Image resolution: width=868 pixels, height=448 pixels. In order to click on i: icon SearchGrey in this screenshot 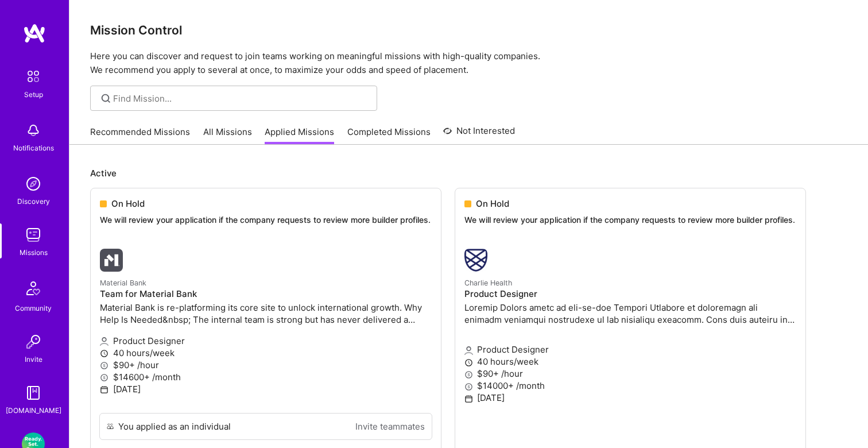, I will do `click(106, 98)`.